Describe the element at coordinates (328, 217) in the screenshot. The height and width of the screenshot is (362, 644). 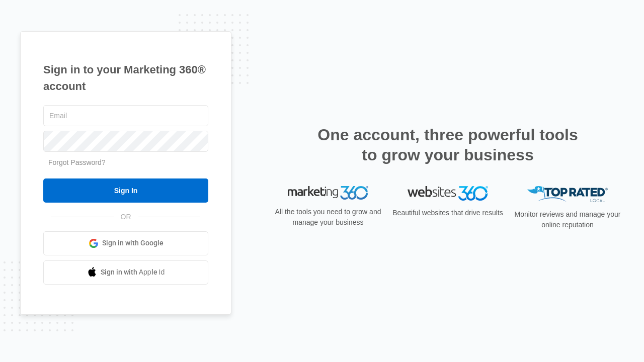
I see `p: All the tools you need to grow and manage your business` at that location.